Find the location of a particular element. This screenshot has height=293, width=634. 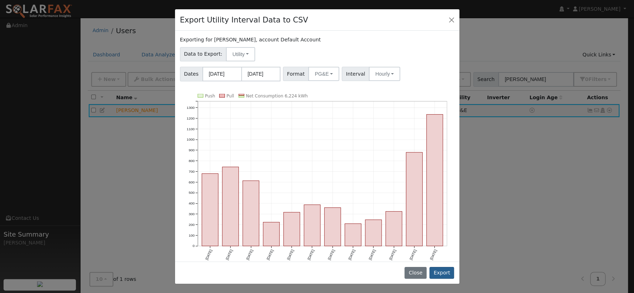

span: Data to Export: is located at coordinates (203, 54).